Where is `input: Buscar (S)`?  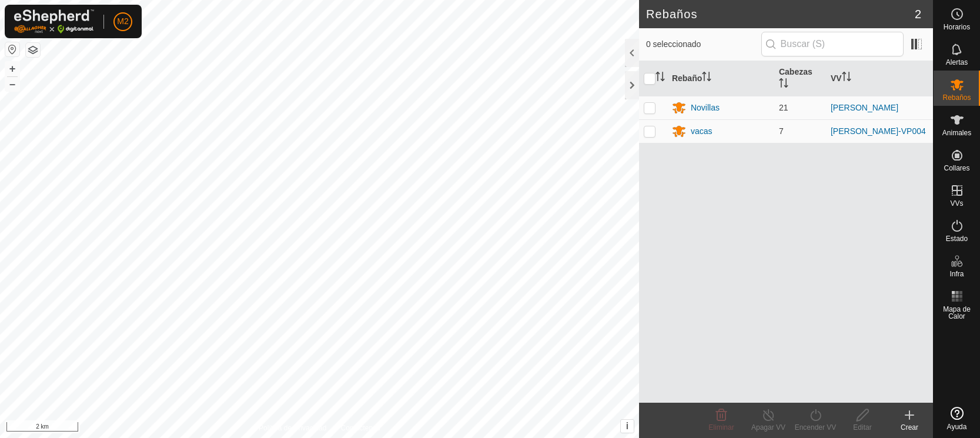 input: Buscar (S) is located at coordinates (832, 44).